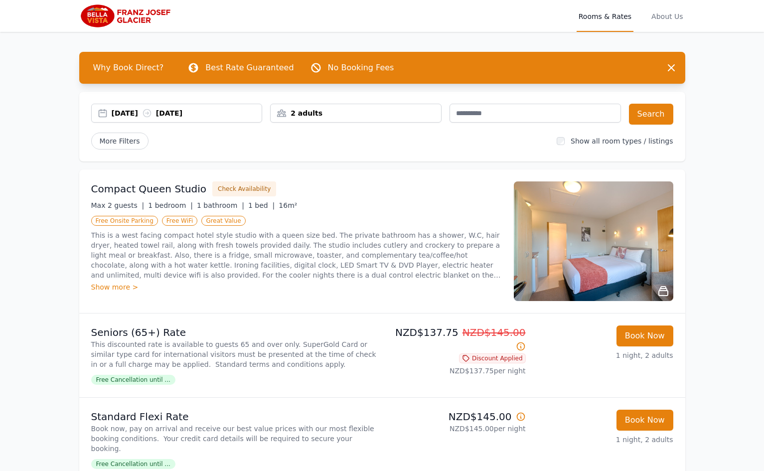 The width and height of the screenshot is (764, 471). What do you see at coordinates (456, 429) in the screenshot?
I see `p: NZD$145.00 per night` at bounding box center [456, 429].